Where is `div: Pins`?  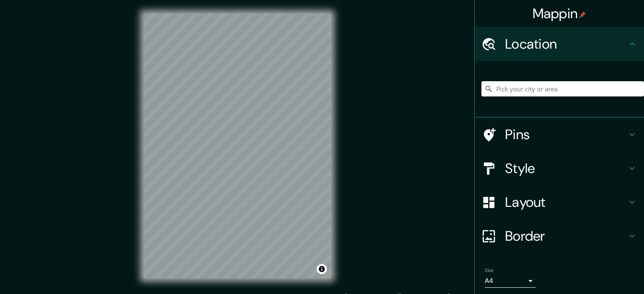 div: Pins is located at coordinates (560, 135).